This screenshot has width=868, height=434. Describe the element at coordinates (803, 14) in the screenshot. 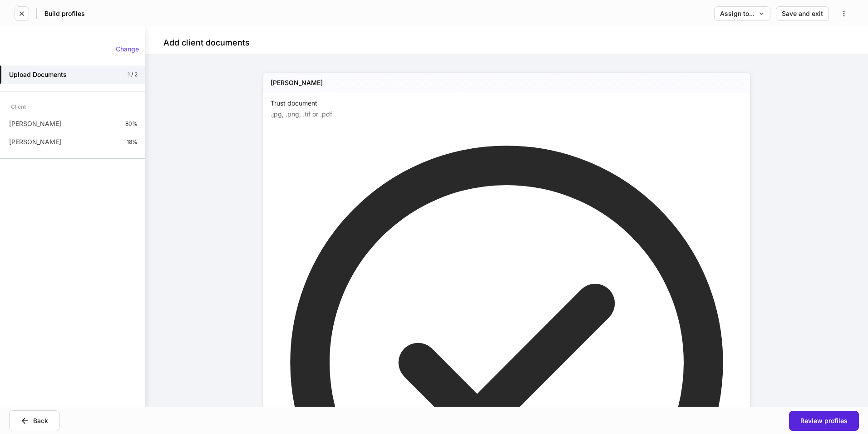

I see `button: Save and exit` at that location.